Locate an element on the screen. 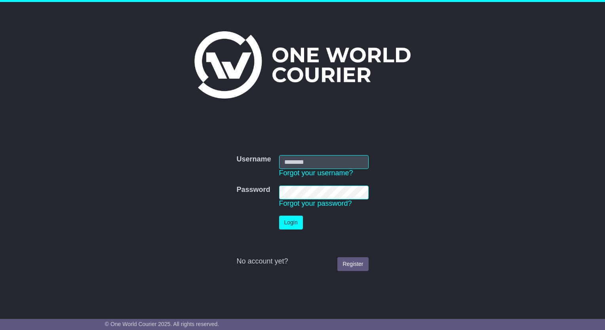 This screenshot has width=605, height=330. img: One World is located at coordinates (303, 65).